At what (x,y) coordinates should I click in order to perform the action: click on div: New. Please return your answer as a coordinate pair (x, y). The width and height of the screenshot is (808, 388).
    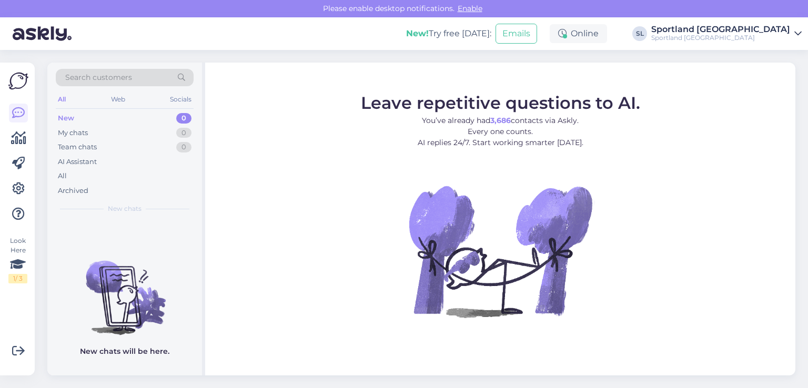
    Looking at the image, I should click on (66, 118).